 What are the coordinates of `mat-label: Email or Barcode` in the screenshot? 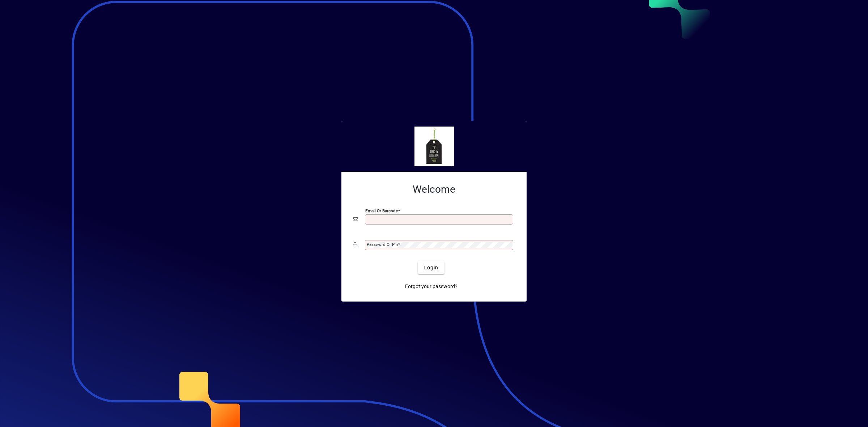 It's located at (382, 210).